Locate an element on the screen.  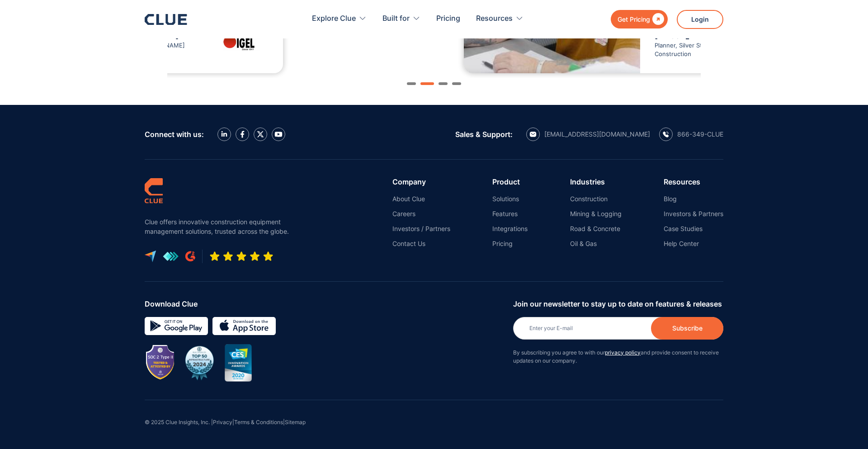
img: Five-star rating icon is located at coordinates (241, 256).